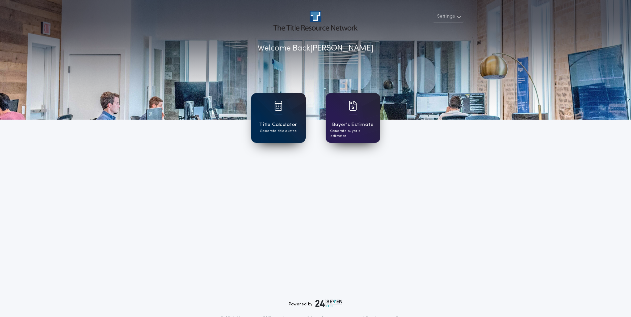  What do you see at coordinates (278, 125) in the screenshot?
I see `h1: Title Calculator` at bounding box center [278, 125].